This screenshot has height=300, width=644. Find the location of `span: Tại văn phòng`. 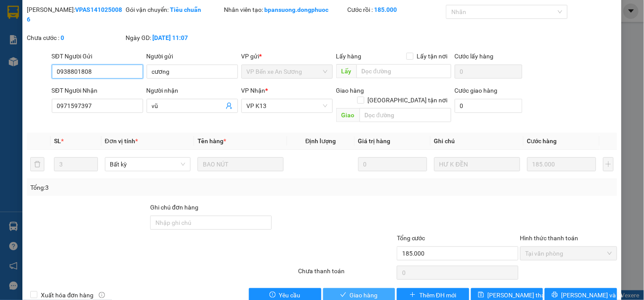

span: Tại văn phòng is located at coordinates (569, 253).